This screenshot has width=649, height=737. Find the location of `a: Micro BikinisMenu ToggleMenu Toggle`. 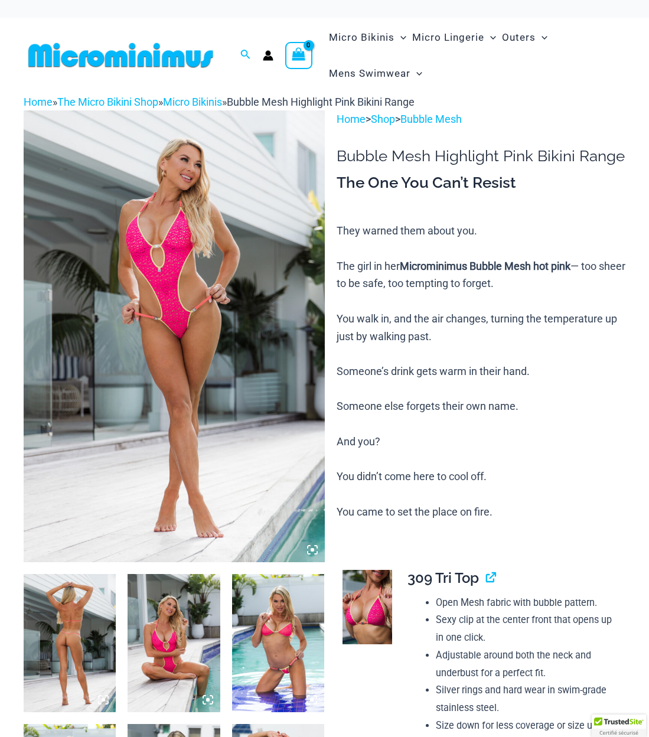

a: Micro BikinisMenu ToggleMenu Toggle is located at coordinates (367, 37).